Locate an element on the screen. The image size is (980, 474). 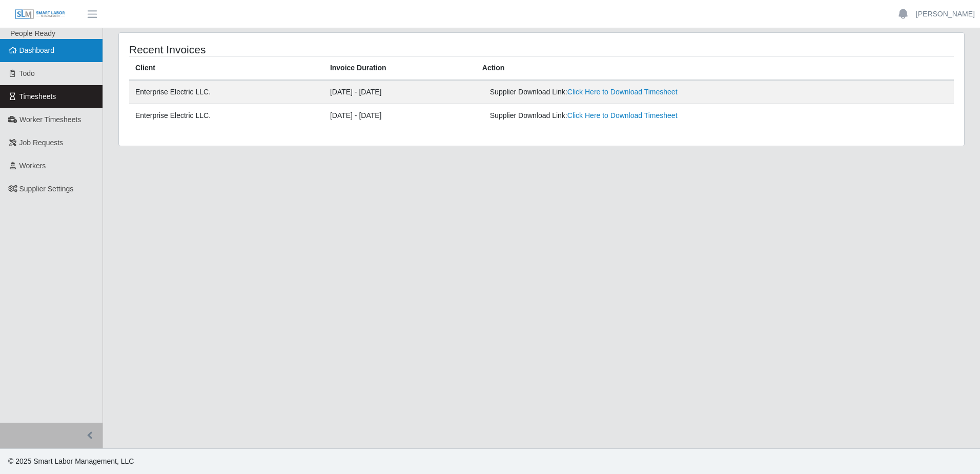
h4: Recent Invoices is located at coordinates (296, 49).